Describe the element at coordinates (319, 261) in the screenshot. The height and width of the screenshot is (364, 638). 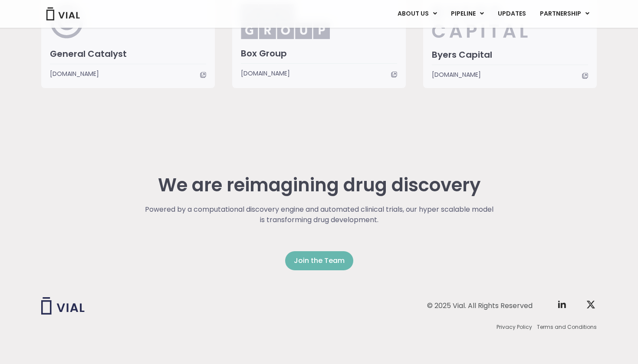
I see `span: Join the Team` at that location.